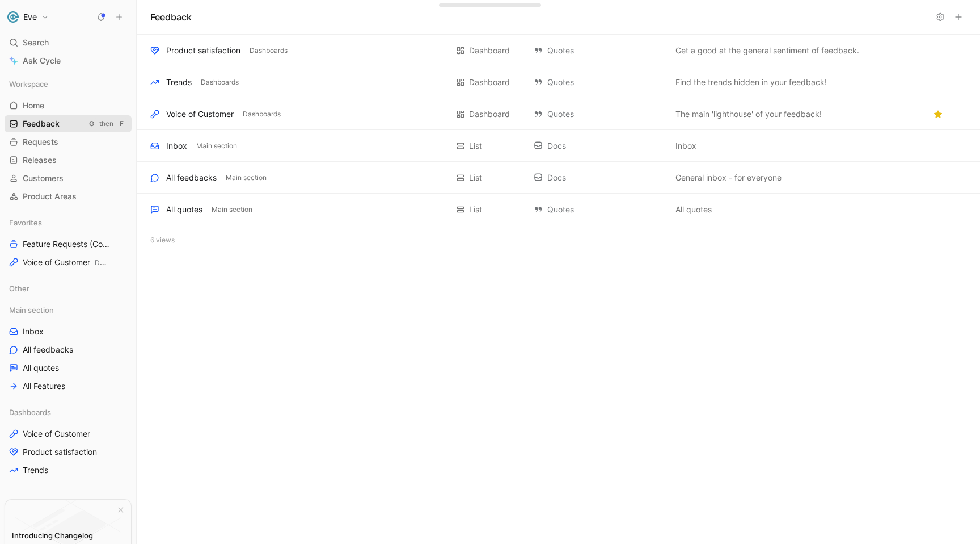  What do you see at coordinates (35, 470) in the screenshot?
I see `span: Trends` at bounding box center [35, 470].